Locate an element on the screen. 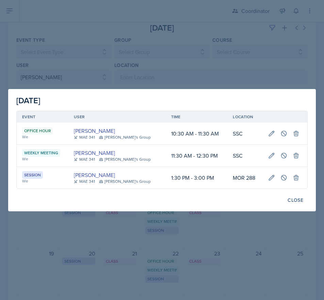 The height and width of the screenshot is (300, 324). th: Event is located at coordinates (43, 117).